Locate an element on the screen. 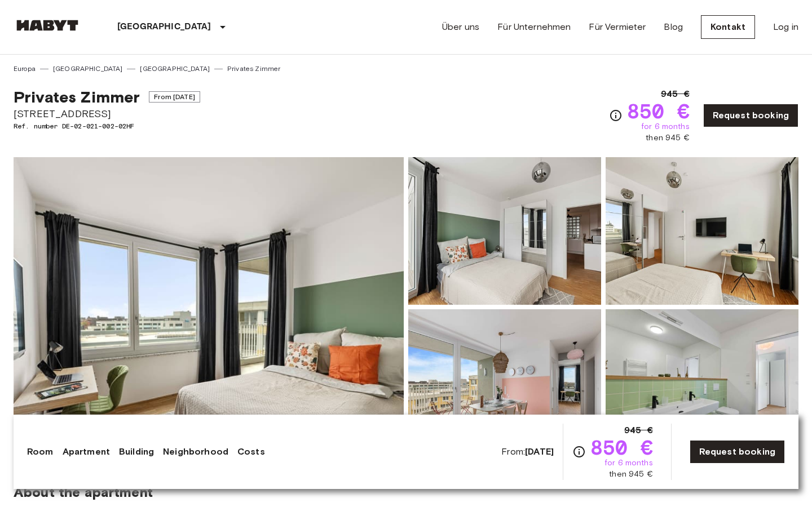 Image resolution: width=812 pixels, height=507 pixels. a: Für Unternehmen is located at coordinates (534, 27).